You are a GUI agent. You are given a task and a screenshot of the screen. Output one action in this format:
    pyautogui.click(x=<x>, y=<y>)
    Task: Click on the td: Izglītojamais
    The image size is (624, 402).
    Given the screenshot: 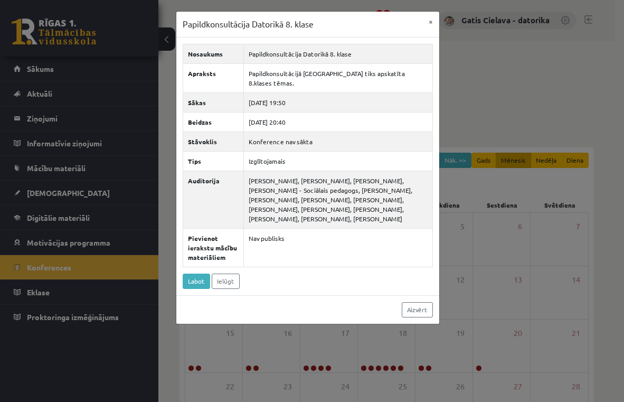 What is the action you would take?
    pyautogui.click(x=338, y=160)
    